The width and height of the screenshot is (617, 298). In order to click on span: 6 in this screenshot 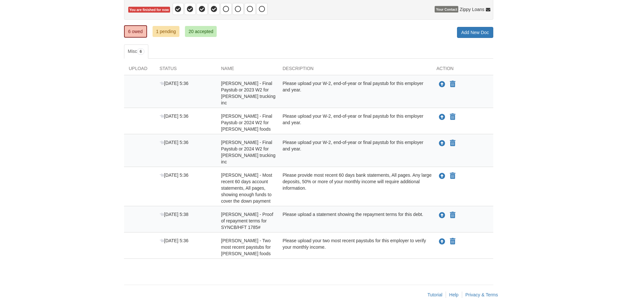, I will do `click(141, 52)`.